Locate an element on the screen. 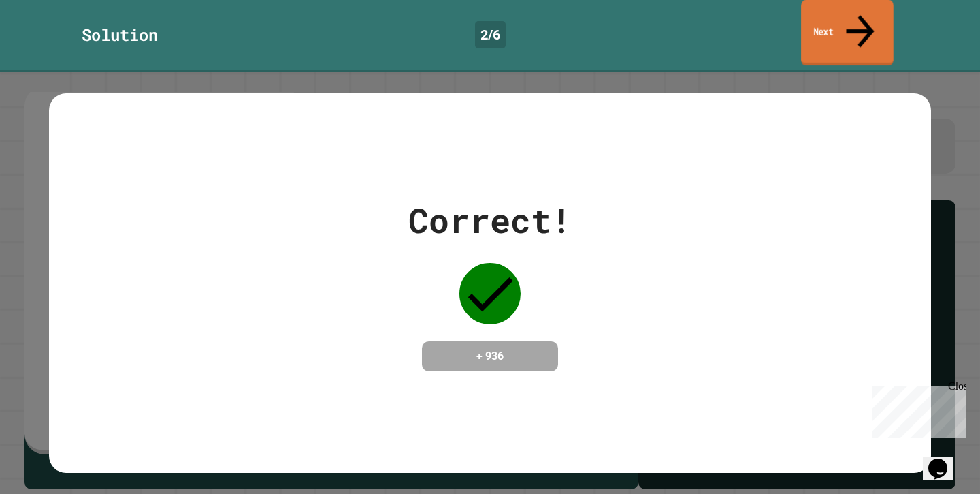 This screenshot has height=494, width=980. div: Correct! is located at coordinates (490, 220).